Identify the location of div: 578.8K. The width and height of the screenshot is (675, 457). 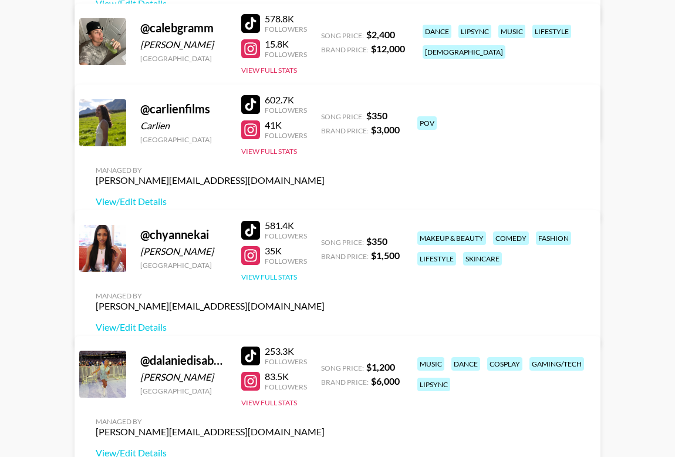
(286, 19).